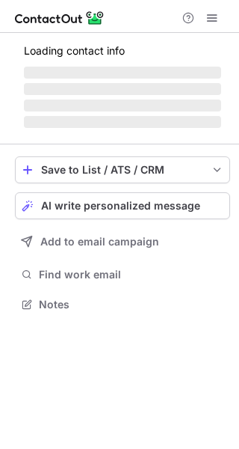  What do you see at coordinates (123, 305) in the screenshot?
I see `button: Notes` at bounding box center [123, 305].